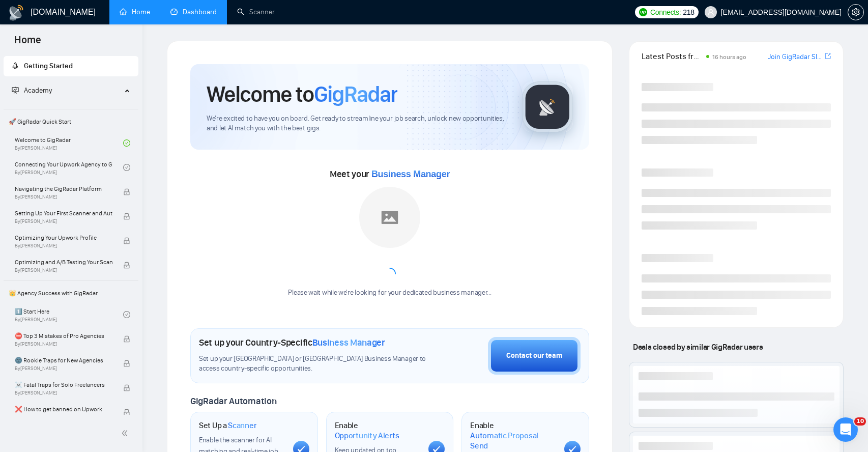  What do you see at coordinates (390, 218) in the screenshot?
I see `img: placeholder.png` at bounding box center [390, 218].